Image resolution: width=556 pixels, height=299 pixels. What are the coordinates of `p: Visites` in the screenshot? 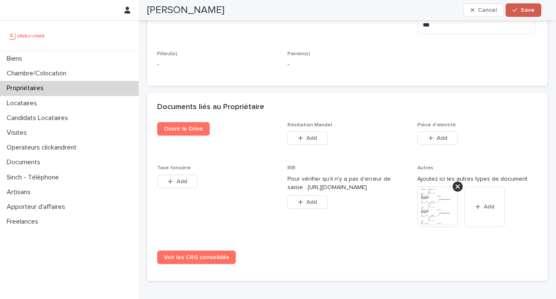 It's located at (18, 132).